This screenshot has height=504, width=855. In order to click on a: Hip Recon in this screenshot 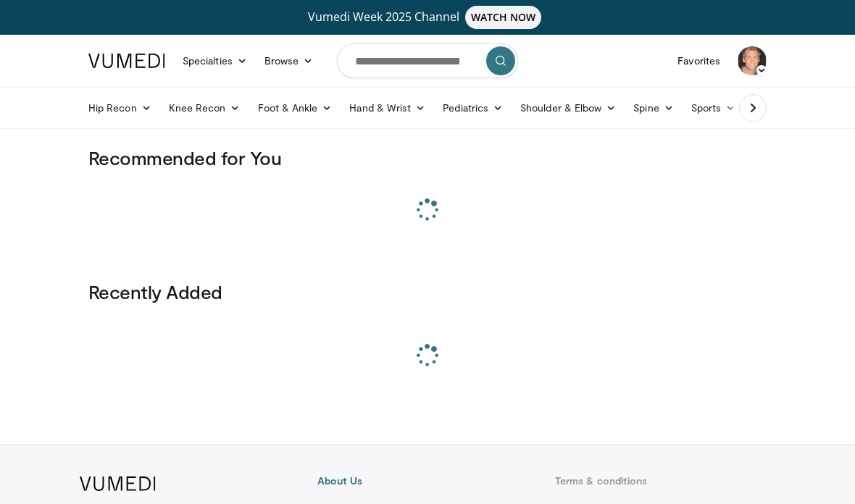, I will do `click(120, 107)`.